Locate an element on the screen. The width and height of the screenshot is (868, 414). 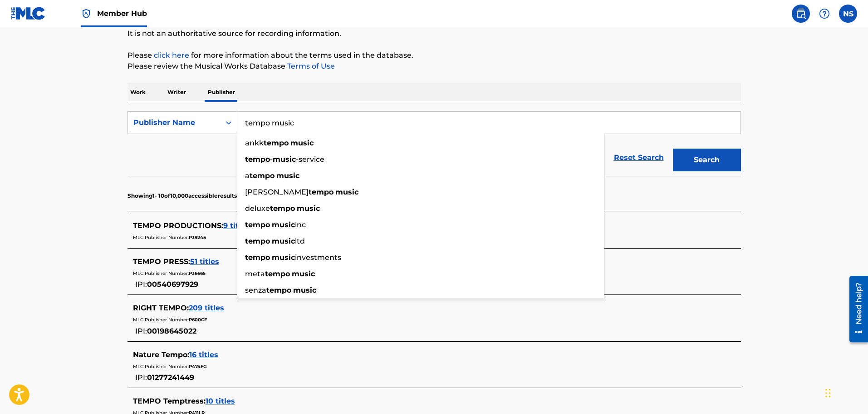
span: 10 titles is located at coordinates (220, 401).